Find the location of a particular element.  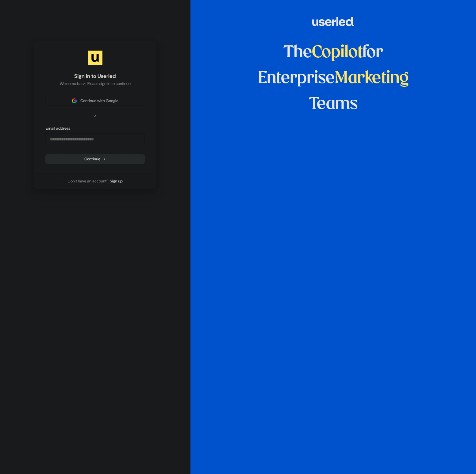

span: Copilot is located at coordinates (337, 53).